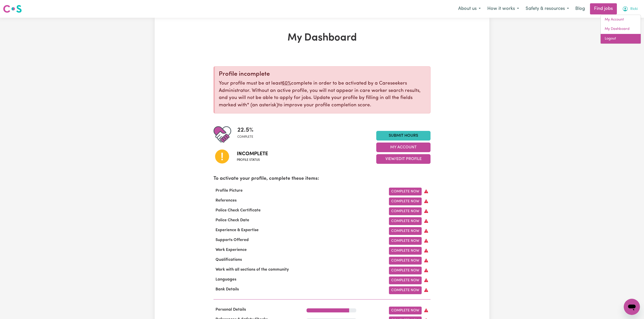 Image resolution: width=644 pixels, height=319 pixels. Describe the element at coordinates (403, 159) in the screenshot. I see `button: View/Edit Profile` at that location.